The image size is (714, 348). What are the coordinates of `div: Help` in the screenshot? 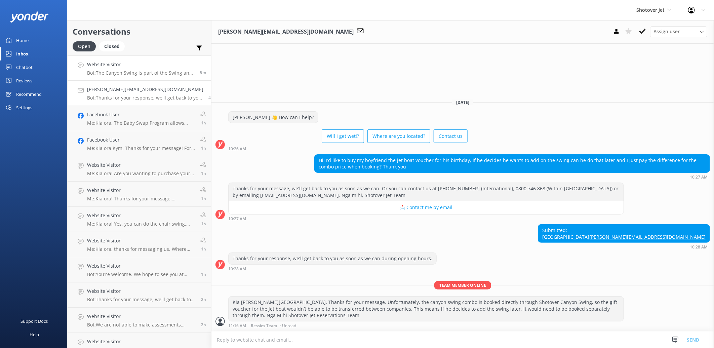 It's located at (34, 334).